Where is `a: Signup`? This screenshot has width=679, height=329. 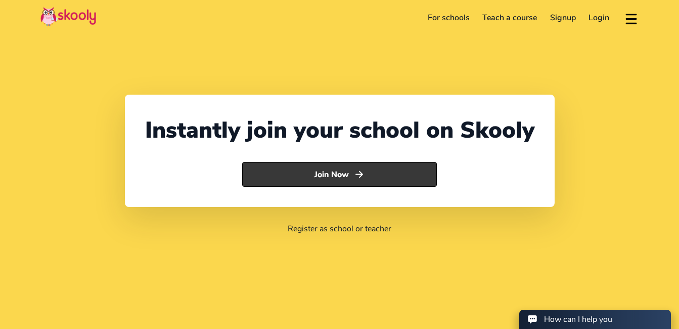 a: Signup is located at coordinates (563, 18).